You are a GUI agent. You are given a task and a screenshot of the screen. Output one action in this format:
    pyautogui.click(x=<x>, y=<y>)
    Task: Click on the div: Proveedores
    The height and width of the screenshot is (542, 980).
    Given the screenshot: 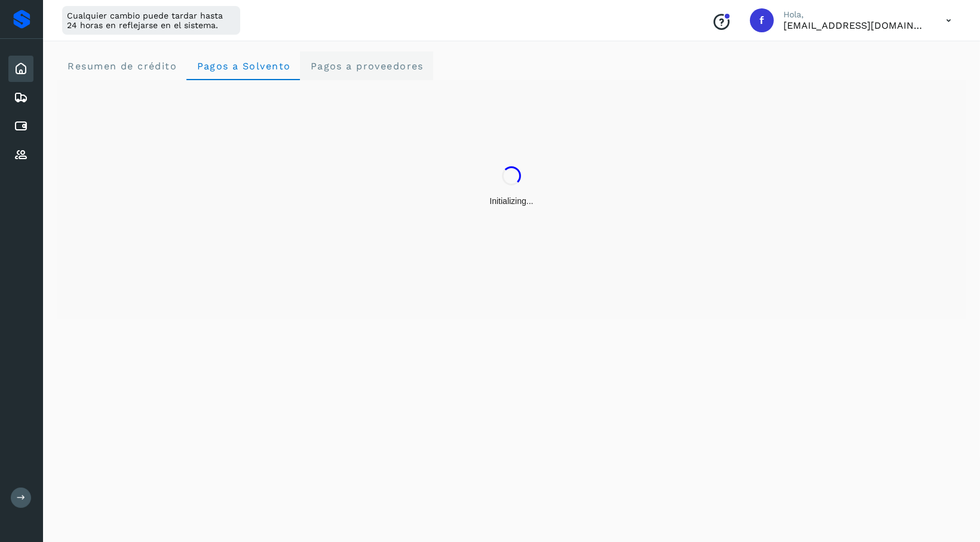 What is the action you would take?
    pyautogui.click(x=21, y=155)
    